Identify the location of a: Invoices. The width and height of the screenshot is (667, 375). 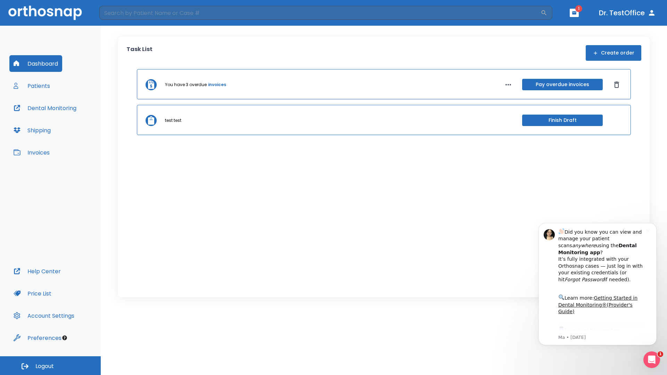
(32, 152).